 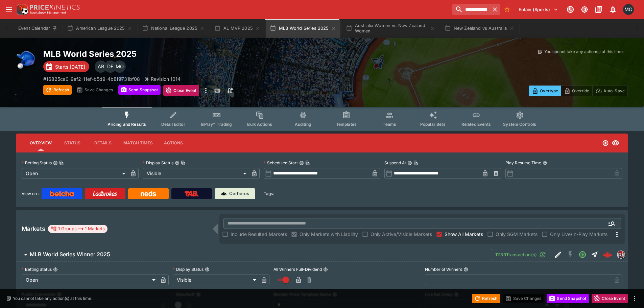 What do you see at coordinates (570, 9) in the screenshot?
I see `button: Connected to PK` at bounding box center [570, 9].